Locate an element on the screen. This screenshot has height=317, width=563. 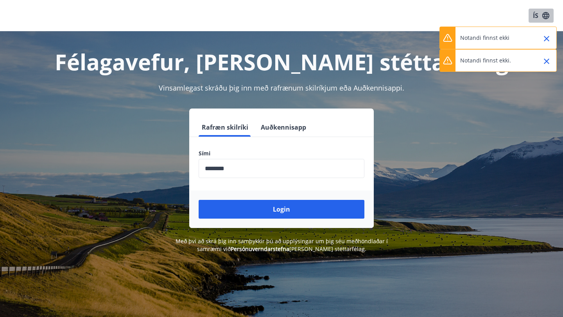
label: Sími is located at coordinates (281, 154).